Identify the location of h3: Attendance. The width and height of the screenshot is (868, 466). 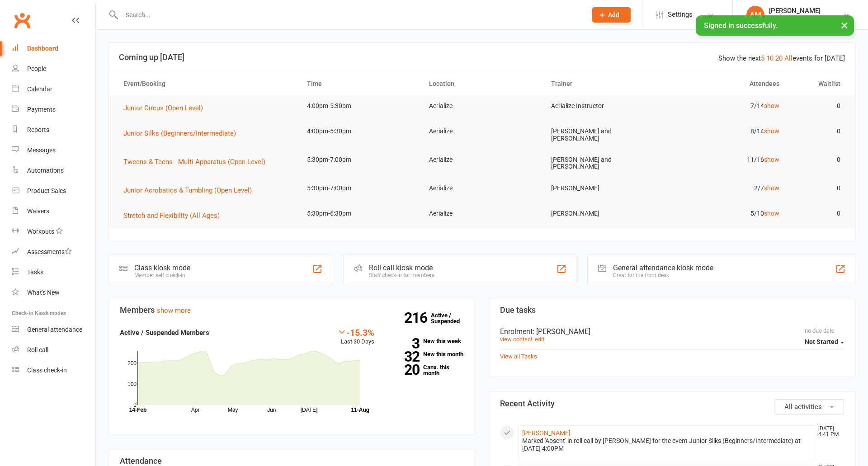
(292, 461).